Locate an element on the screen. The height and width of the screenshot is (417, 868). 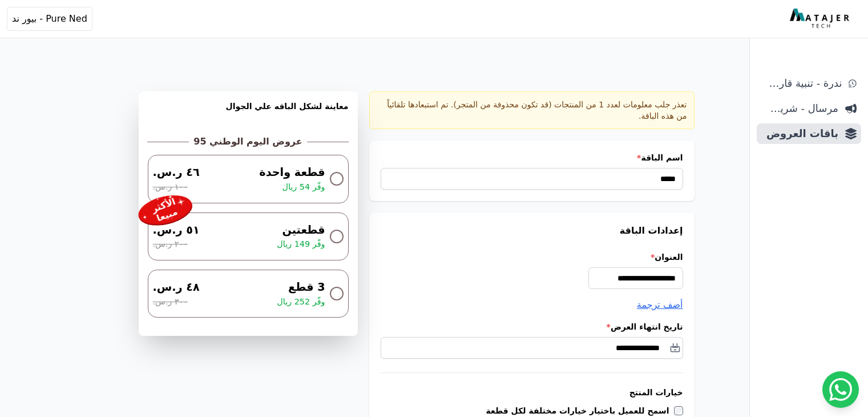
h3: إعدادات الباقة is located at coordinates (532, 231).